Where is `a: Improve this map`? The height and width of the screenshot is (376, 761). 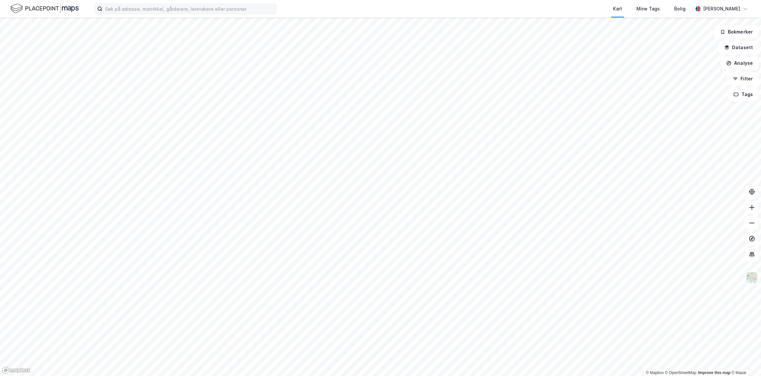
a: Improve this map is located at coordinates (714, 373).